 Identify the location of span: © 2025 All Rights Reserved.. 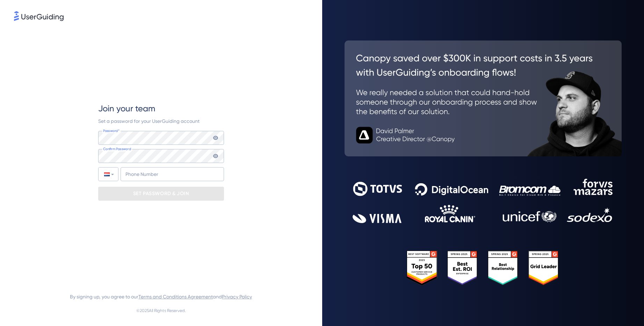
(161, 311).